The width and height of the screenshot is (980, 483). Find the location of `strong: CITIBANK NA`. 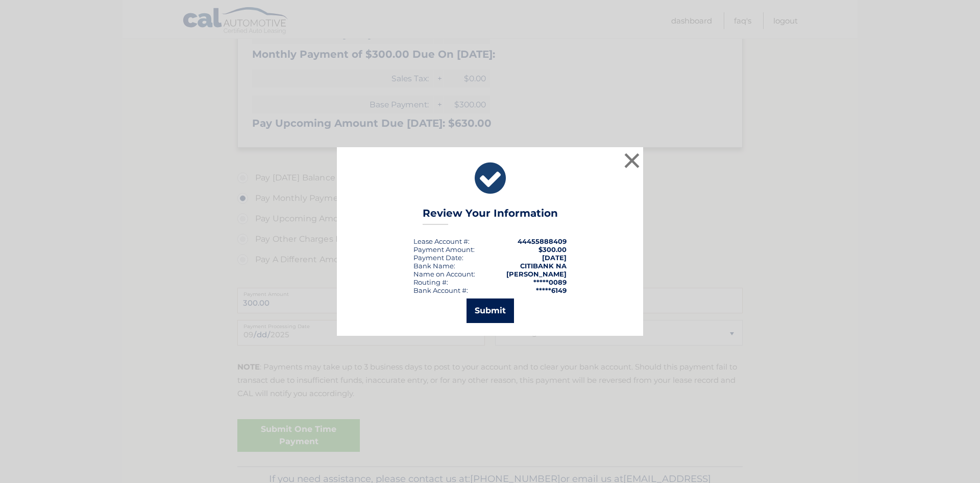

strong: CITIBANK NA is located at coordinates (543, 266).